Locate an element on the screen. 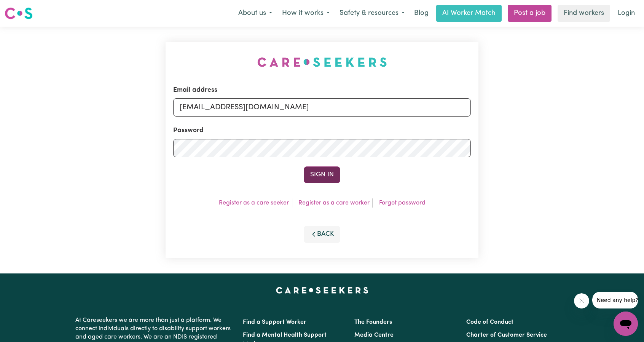  button: Safety & resources is located at coordinates (372, 14).